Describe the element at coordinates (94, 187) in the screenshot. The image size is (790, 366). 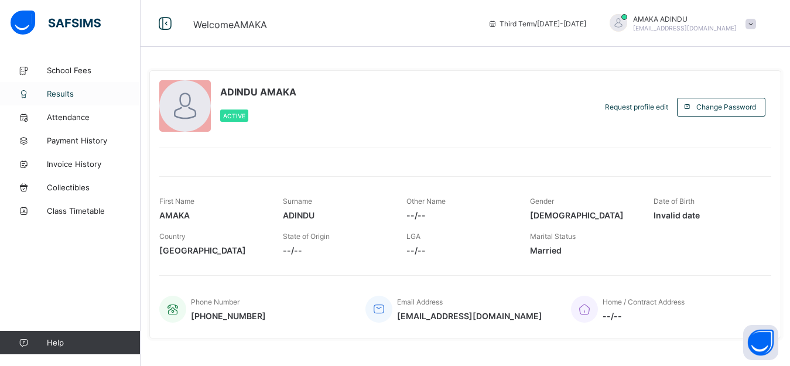
I see `span: Collectibles` at that location.